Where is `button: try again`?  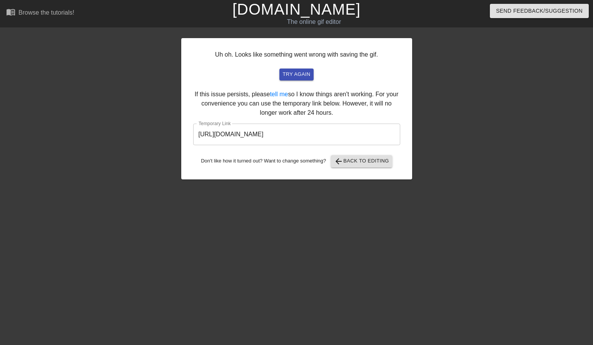
button: try again is located at coordinates (296, 74).